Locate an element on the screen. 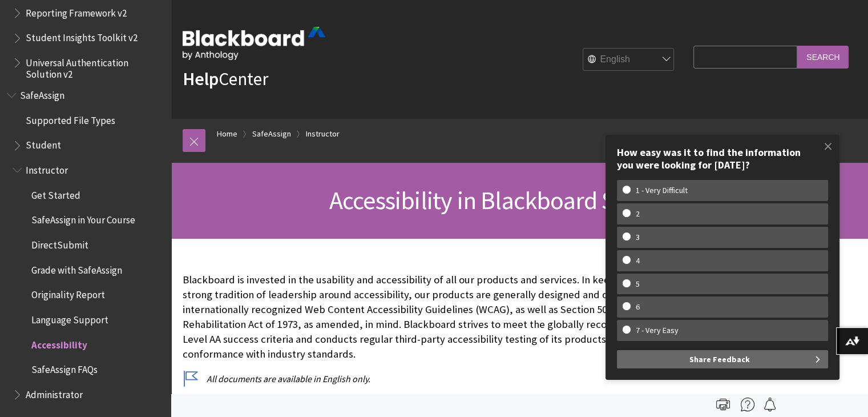 Image resolution: width=868 pixels, height=417 pixels. w-span: 5 is located at coordinates (637, 284).